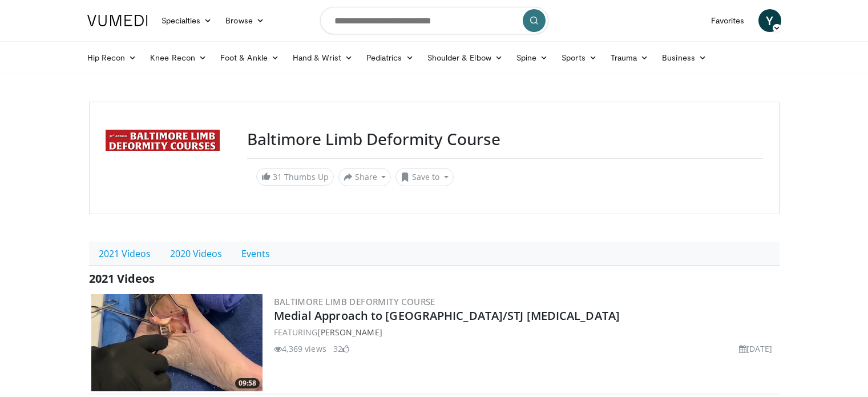 The image size is (868, 397). What do you see at coordinates (247, 383) in the screenshot?
I see `span: 09:58` at bounding box center [247, 383].